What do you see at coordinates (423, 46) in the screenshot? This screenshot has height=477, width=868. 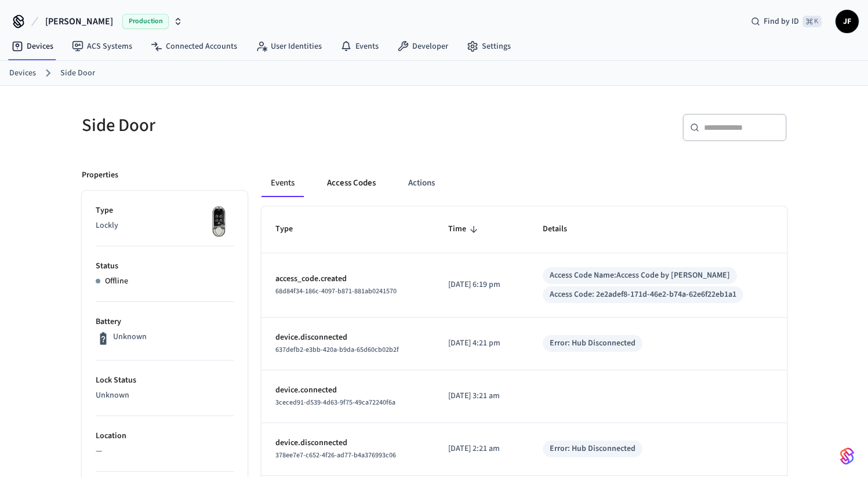 I see `a: Developer` at bounding box center [423, 46].